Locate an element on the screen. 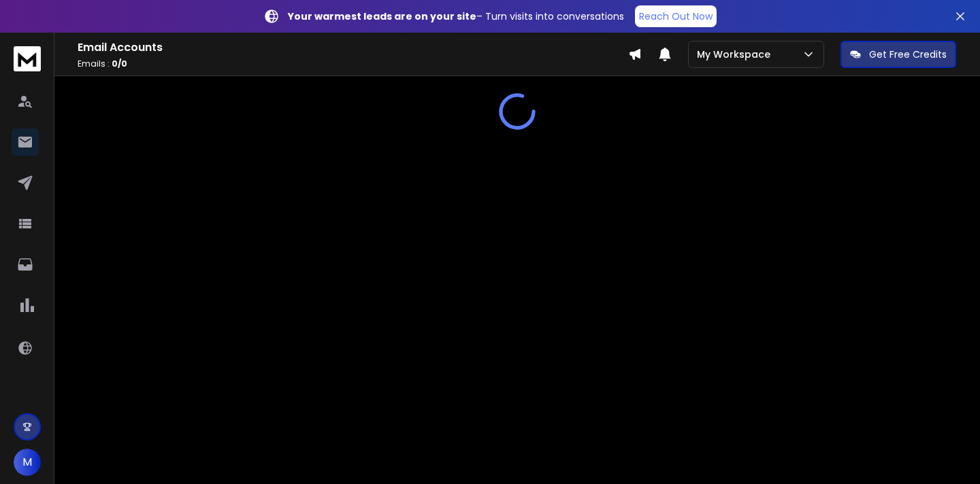 Image resolution: width=980 pixels, height=484 pixels. button: Get Free Credits is located at coordinates (898, 55).